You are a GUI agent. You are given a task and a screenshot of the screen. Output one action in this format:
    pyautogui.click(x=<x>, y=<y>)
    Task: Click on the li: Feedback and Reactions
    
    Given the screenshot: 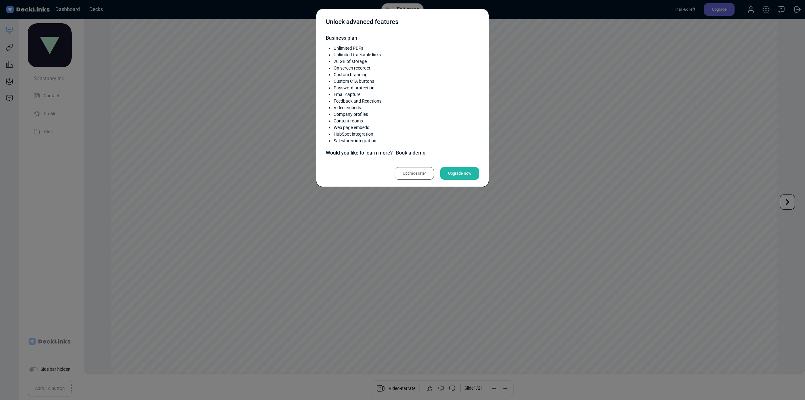 What is the action you would take?
    pyautogui.click(x=358, y=101)
    